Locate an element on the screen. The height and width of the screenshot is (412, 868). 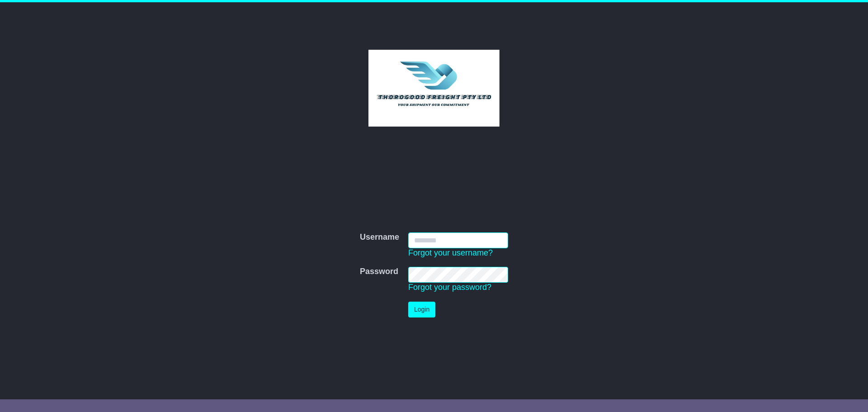
a: Forgot your username? is located at coordinates (450, 253).